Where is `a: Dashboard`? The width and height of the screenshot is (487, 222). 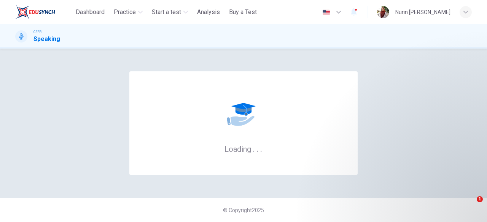 a: Dashboard is located at coordinates (90, 12).